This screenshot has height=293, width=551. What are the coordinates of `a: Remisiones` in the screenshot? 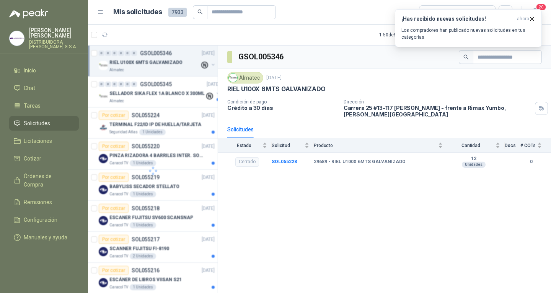 It's located at (44, 202).